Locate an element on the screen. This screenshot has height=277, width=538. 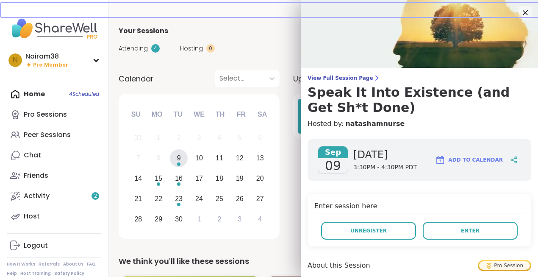
div: Chat is located at coordinates (32, 155).